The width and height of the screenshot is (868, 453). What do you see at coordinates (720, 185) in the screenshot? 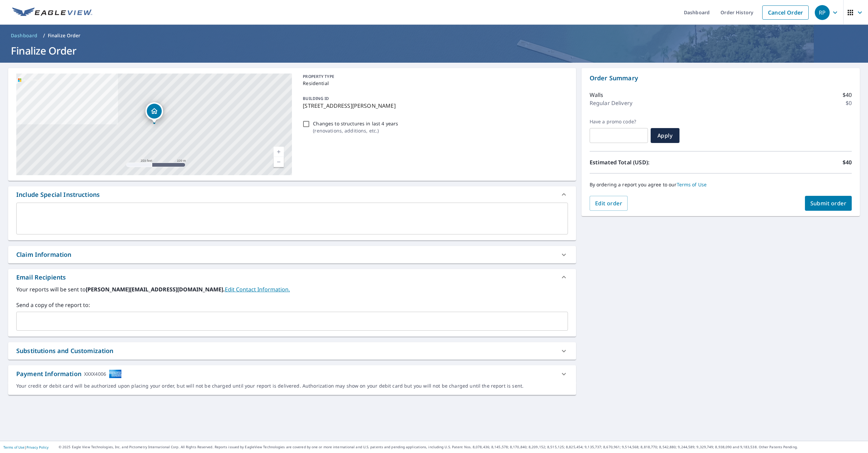
I see `p: By ordering a report you agree to our` at bounding box center [720, 185].